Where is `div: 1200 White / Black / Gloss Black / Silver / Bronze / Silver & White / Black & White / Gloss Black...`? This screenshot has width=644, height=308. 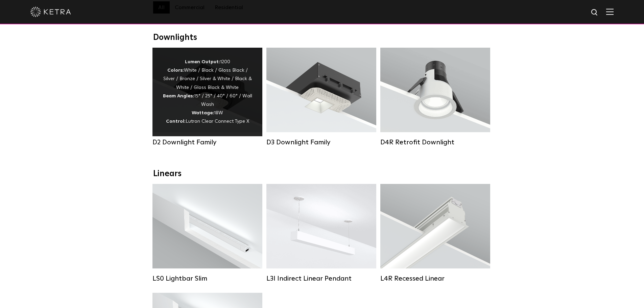 div: 1200 White / Black / Gloss Black / Silver / Bronze / Silver & White / Black & White / Gloss Black... is located at coordinates (207, 92).